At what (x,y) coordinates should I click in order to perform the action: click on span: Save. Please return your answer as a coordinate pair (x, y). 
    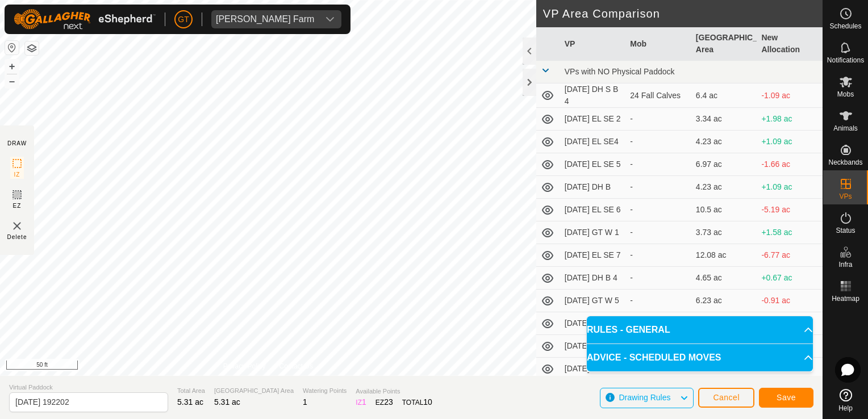
    Looking at the image, I should click on (786, 398).